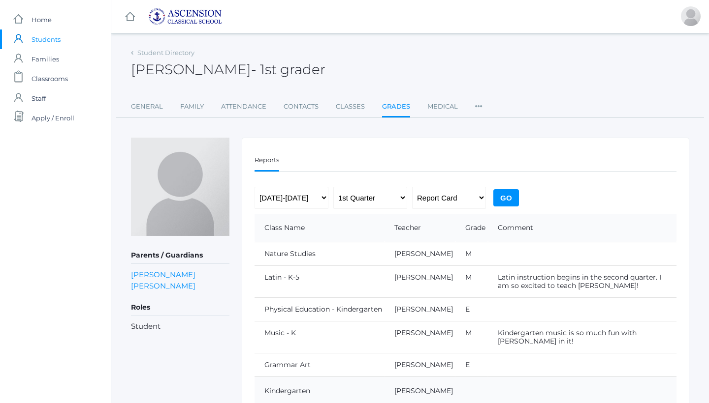 This screenshot has width=709, height=403. I want to click on img: ascension-logo-blue-113fc29133de2fb5813e50b71547a291c5fdb7962bf76d49838a2a14a36269ea.jpg, so click(185, 16).